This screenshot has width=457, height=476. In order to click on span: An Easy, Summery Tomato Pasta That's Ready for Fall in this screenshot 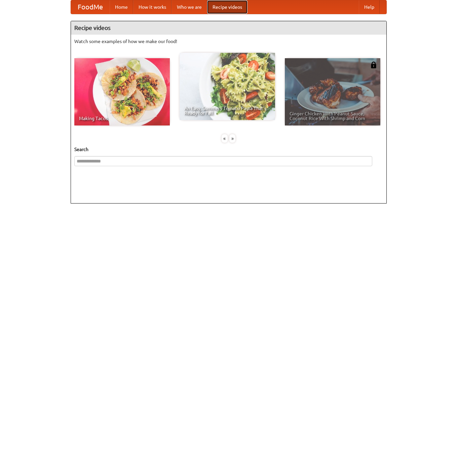, I will do `click(227, 110)`.